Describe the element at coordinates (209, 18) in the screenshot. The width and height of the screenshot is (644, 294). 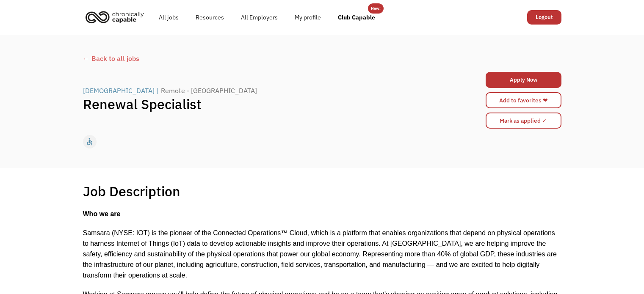
I see `a: Resources` at that location.